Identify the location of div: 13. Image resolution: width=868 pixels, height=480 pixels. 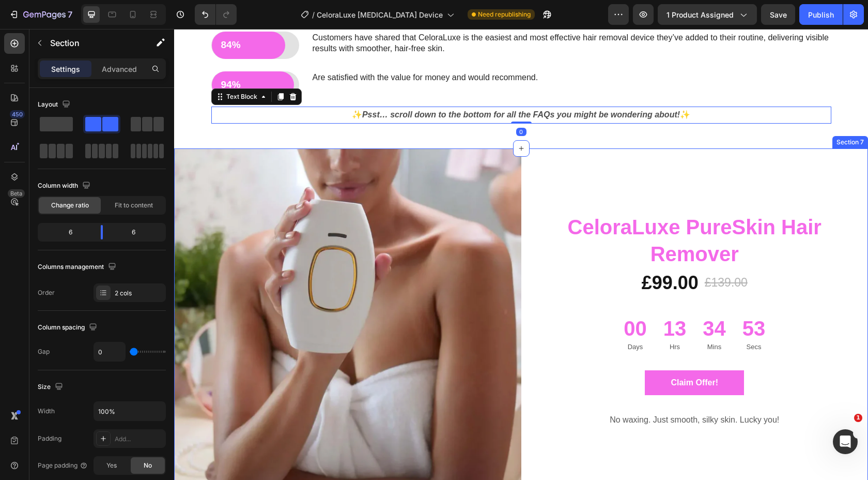
(501, 299).